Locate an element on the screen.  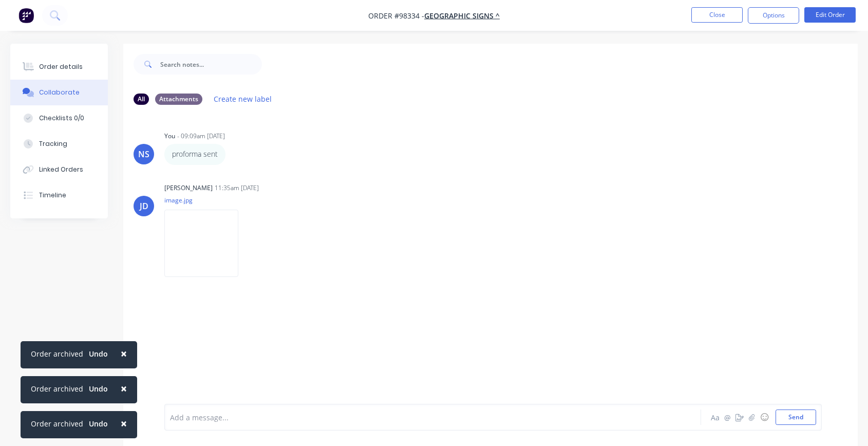
span: Order #98334 - is located at coordinates (396, 16).